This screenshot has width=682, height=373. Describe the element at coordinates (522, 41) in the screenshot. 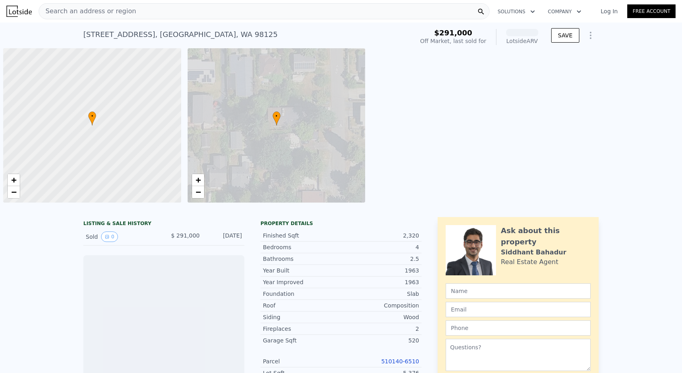

I see `div: Lotside ARV` at that location.